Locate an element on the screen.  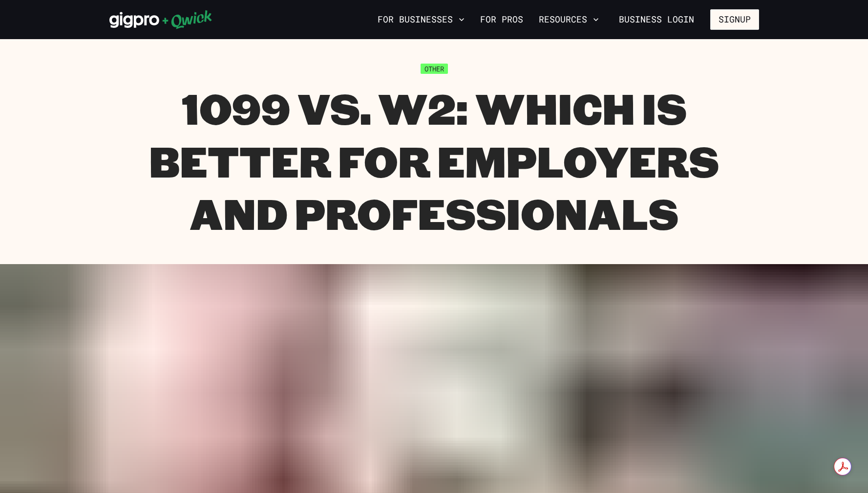
button: For Businesses is located at coordinates (421, 20).